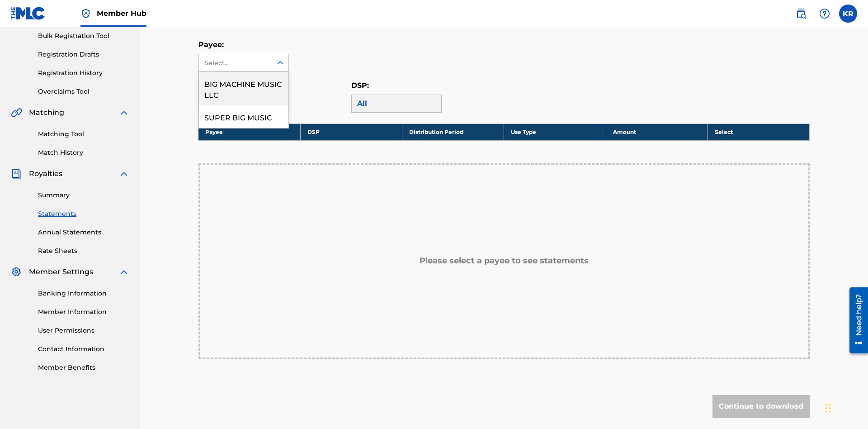 The height and width of the screenshot is (429, 868). Describe the element at coordinates (350, 132) in the screenshot. I see `th: DSP` at that location.